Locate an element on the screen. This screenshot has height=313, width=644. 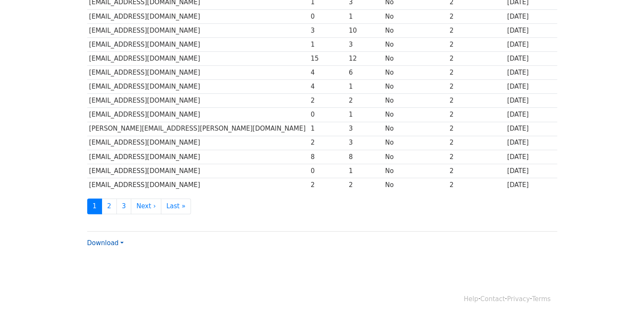
a: Privacy is located at coordinates (518, 299).